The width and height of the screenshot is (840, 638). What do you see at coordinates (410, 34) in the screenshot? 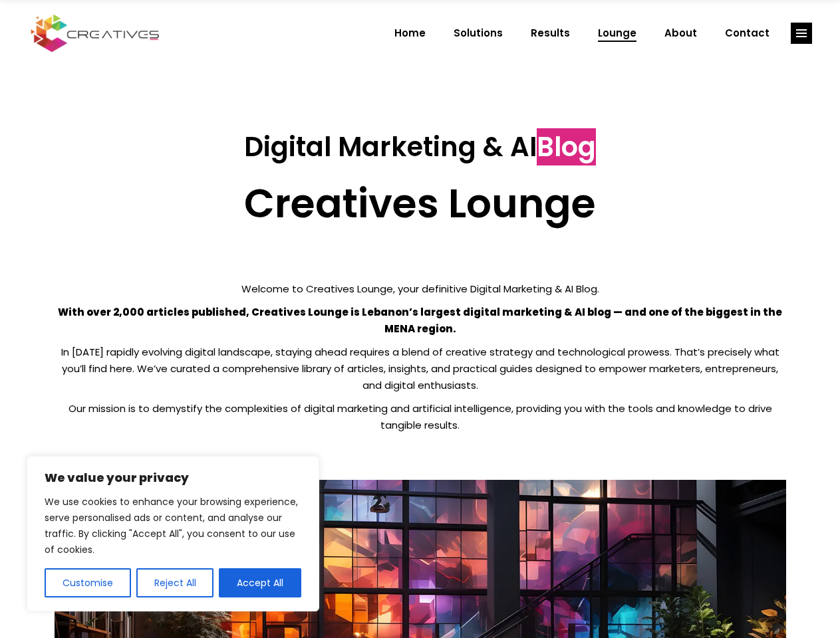
I see `a: Home` at bounding box center [410, 34].